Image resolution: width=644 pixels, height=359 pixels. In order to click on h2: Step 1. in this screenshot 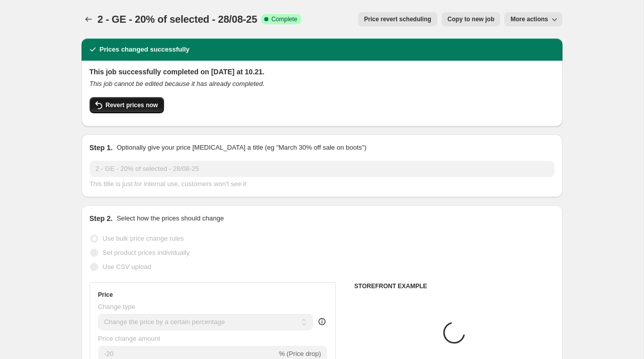, I will do `click(101, 147)`.